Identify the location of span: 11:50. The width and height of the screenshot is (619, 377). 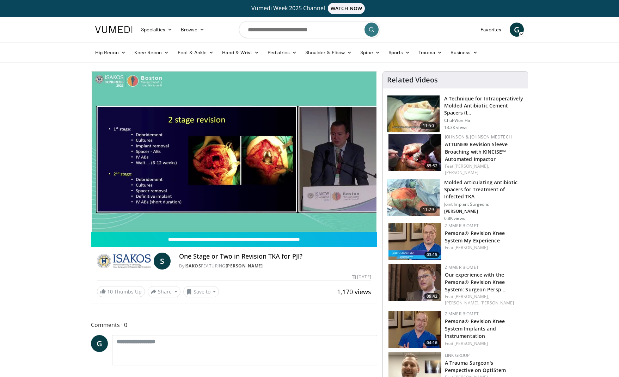
(428, 126).